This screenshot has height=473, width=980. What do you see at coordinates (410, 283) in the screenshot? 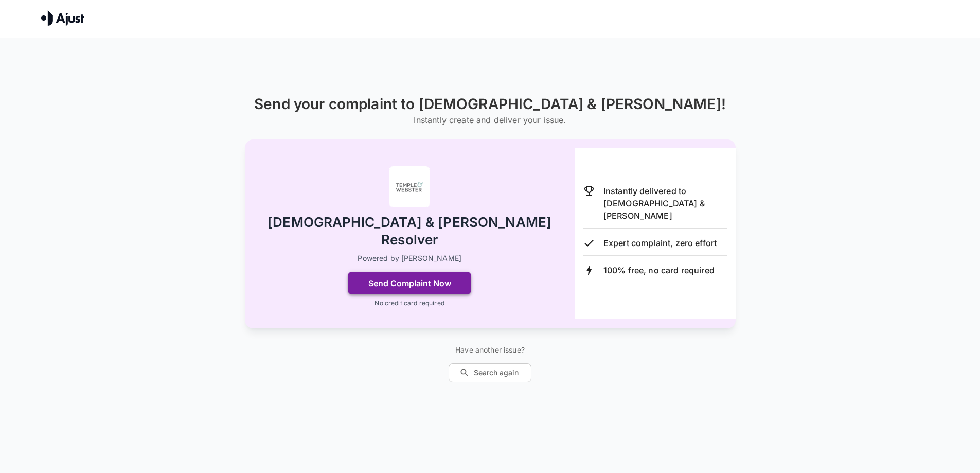
I see `button: Send Complaint Now` at bounding box center [410, 283].